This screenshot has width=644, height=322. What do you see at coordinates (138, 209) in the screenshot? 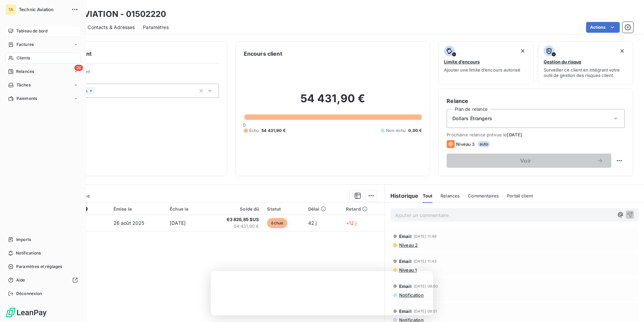
I see `div: Émise le` at bounding box center [138, 209].